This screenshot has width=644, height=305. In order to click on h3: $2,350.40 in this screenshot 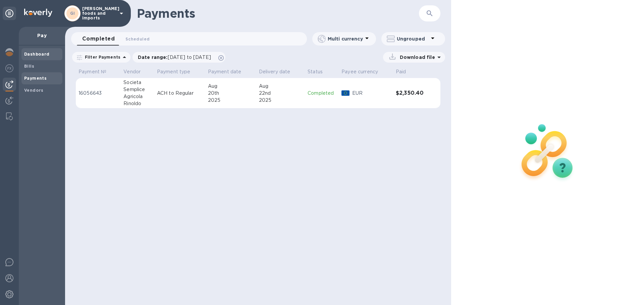, I will do `click(411, 93)`.